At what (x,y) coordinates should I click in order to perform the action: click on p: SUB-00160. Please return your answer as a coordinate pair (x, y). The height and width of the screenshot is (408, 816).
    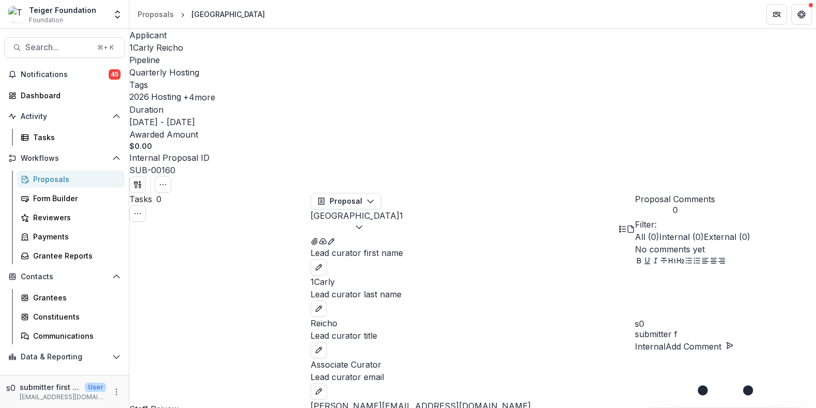
    Looking at the image, I should click on (152, 170).